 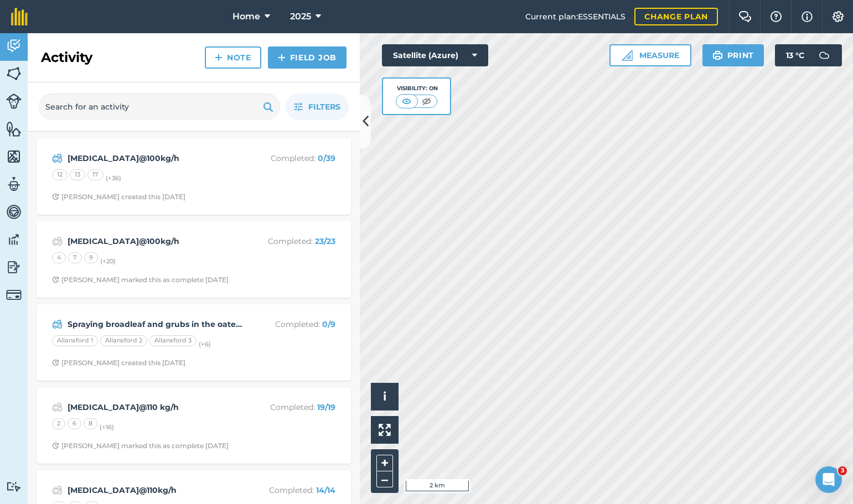 What do you see at coordinates (435, 56) in the screenshot?
I see `button: Satellite (Azure)` at bounding box center [435, 56].